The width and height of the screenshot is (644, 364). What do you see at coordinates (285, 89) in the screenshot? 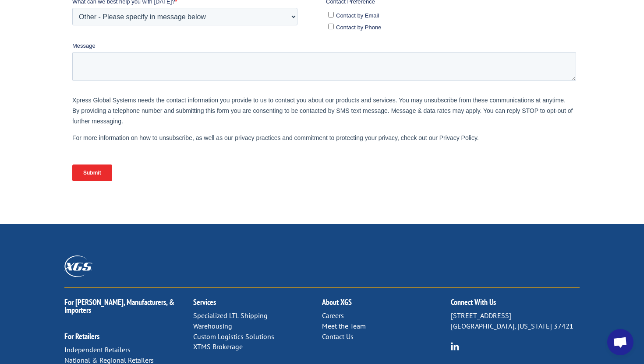
I see `span: Contact by Email` at bounding box center [285, 89].